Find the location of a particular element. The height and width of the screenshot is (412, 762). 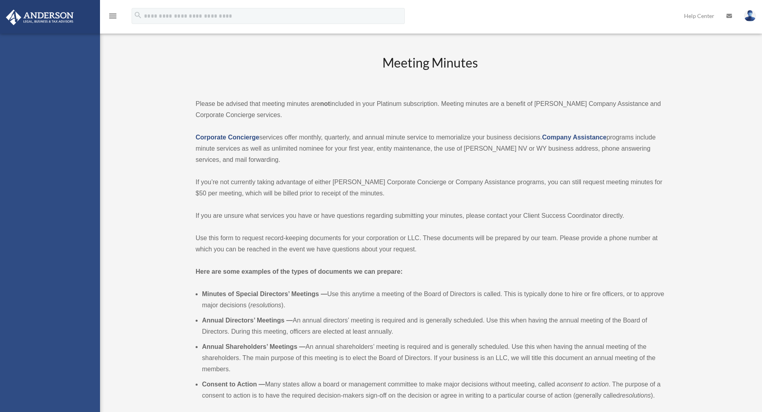

b: Annual Shareholders’ Meetings — is located at coordinates (254, 347).